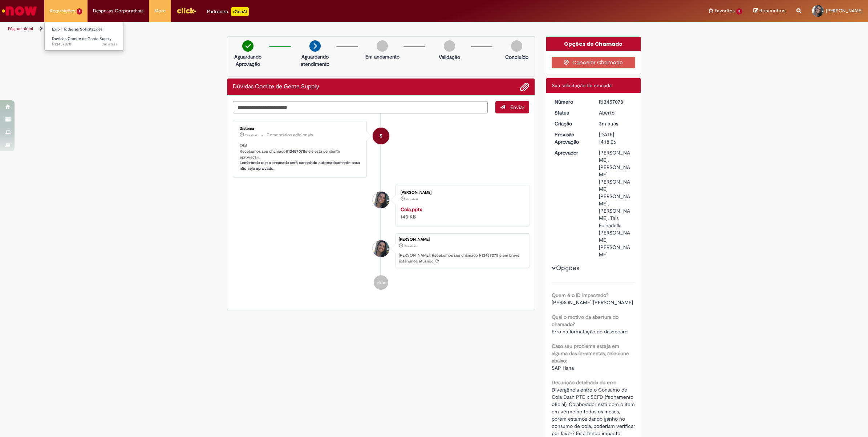  What do you see at coordinates (412, 199) in the screenshot?
I see `span: 4m atrás` at bounding box center [412, 199].